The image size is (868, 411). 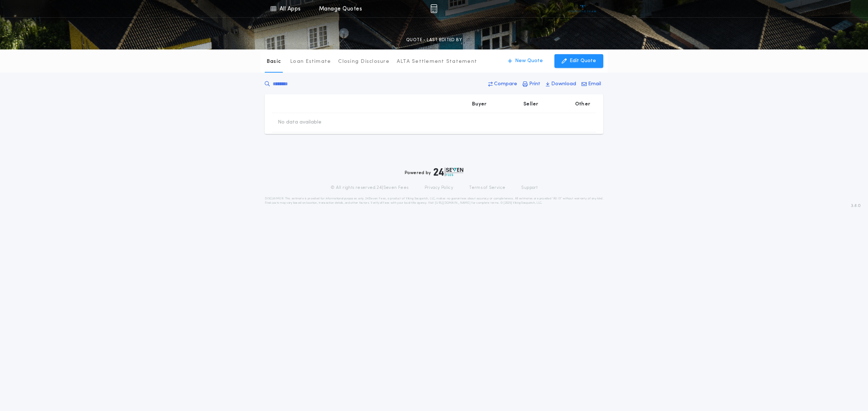 I want to click on p: Other, so click(x=582, y=105).